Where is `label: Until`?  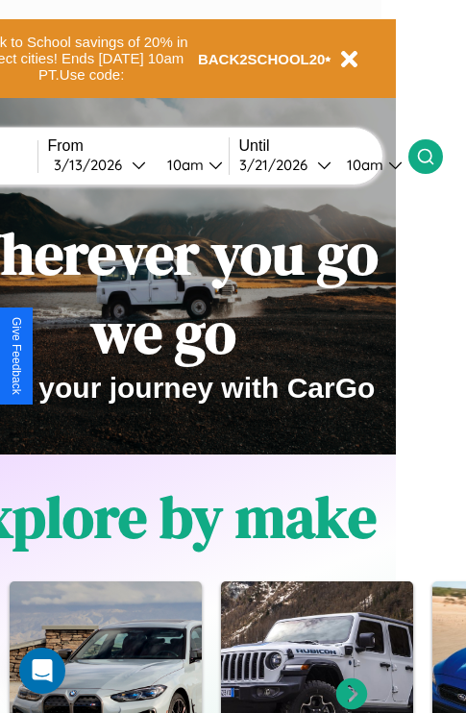
label: Until is located at coordinates (324, 146).